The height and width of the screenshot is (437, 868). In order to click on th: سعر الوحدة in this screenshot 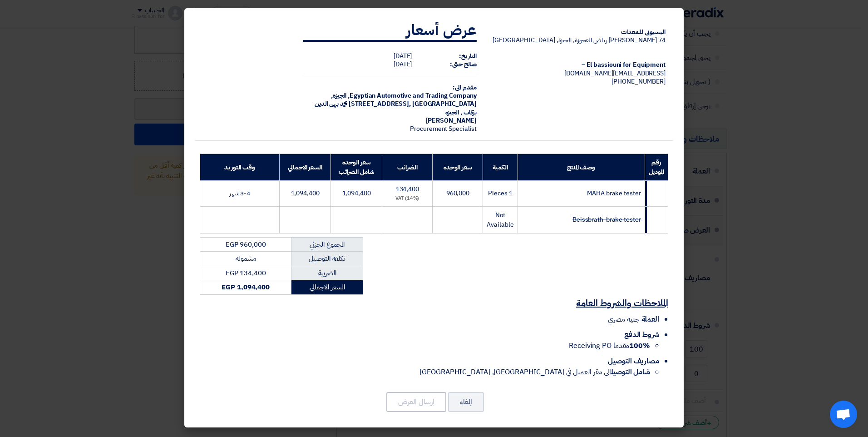, I will do `click(458, 167)`.